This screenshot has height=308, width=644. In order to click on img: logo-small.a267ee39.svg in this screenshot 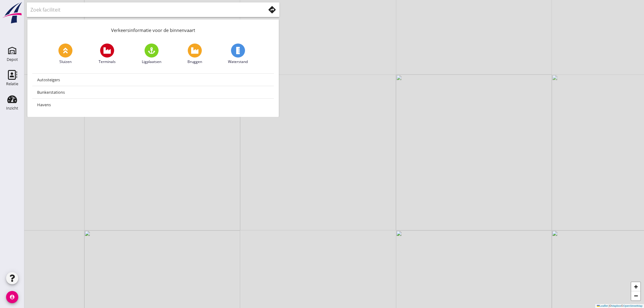, I will do `click(12, 13)`.